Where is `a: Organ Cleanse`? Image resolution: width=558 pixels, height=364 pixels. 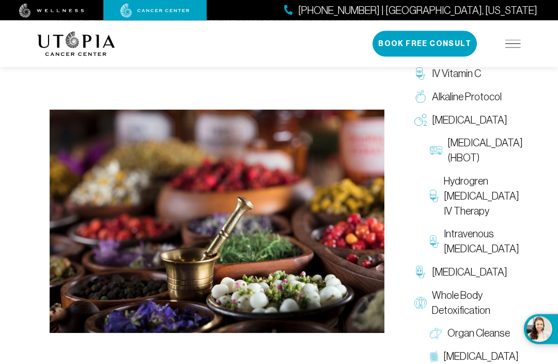
a: Organ Cleanse is located at coordinates (473, 333).